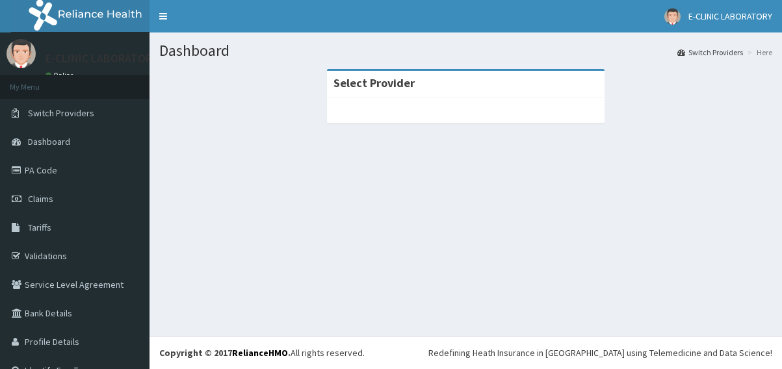 This screenshot has height=369, width=782. I want to click on span: Dashboard, so click(49, 142).